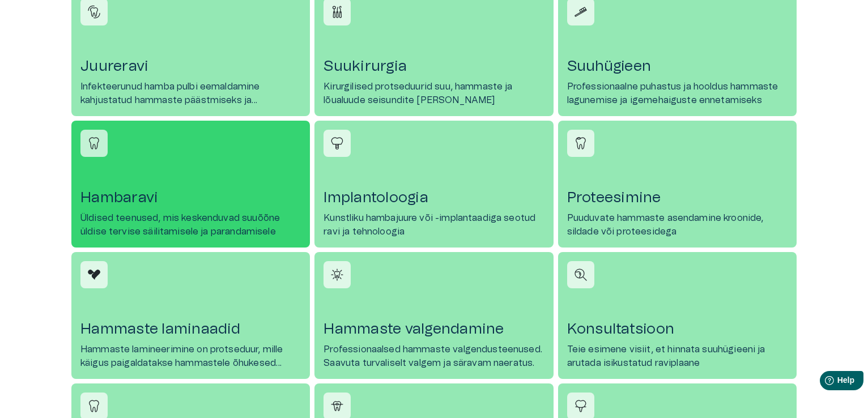 The width and height of the screenshot is (868, 418). Describe the element at coordinates (434, 329) in the screenshot. I see `h4: Hammaste valgendamine` at that location.